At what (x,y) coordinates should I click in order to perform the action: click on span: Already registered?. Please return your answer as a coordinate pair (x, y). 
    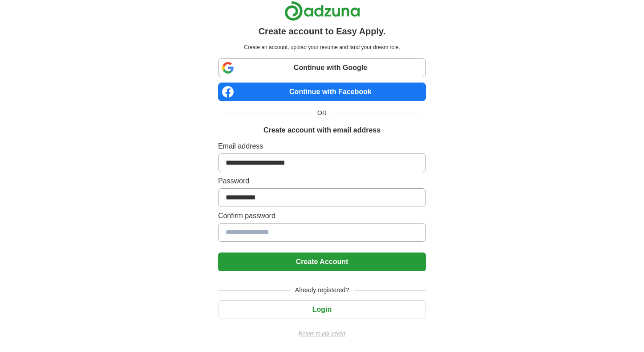
    Looking at the image, I should click on (322, 290).